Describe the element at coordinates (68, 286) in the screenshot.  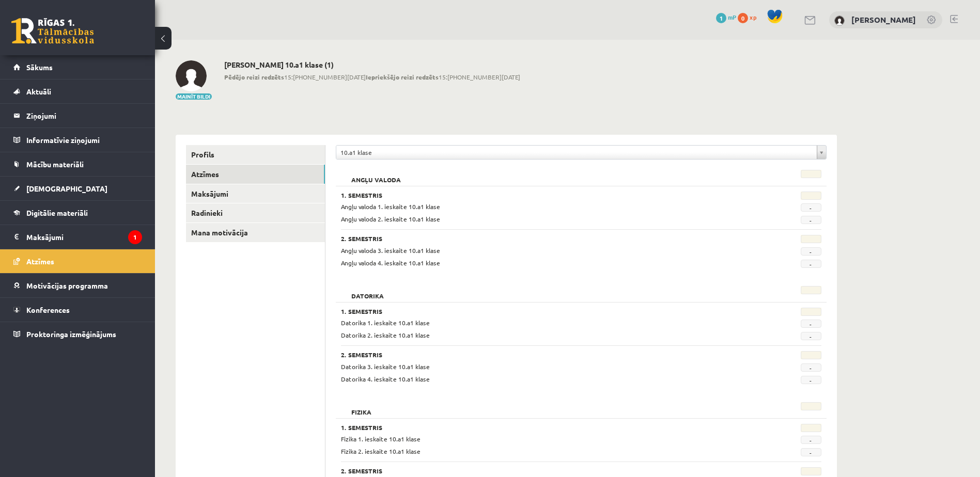
I see `span: Motivācijas programma` at that location.